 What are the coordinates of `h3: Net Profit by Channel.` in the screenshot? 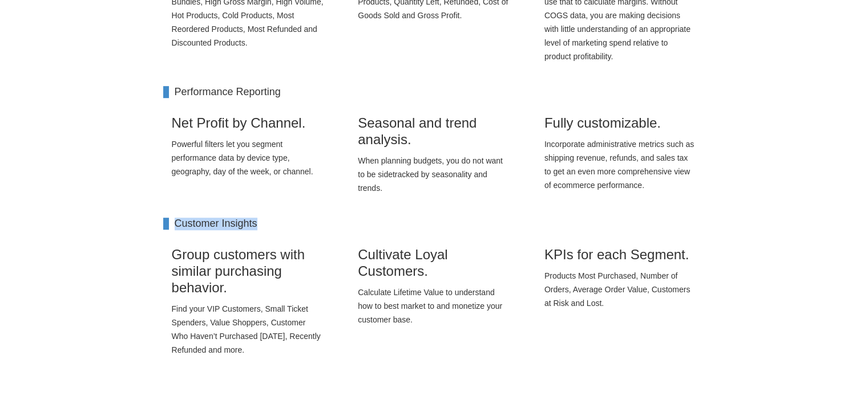 It's located at (247, 123).